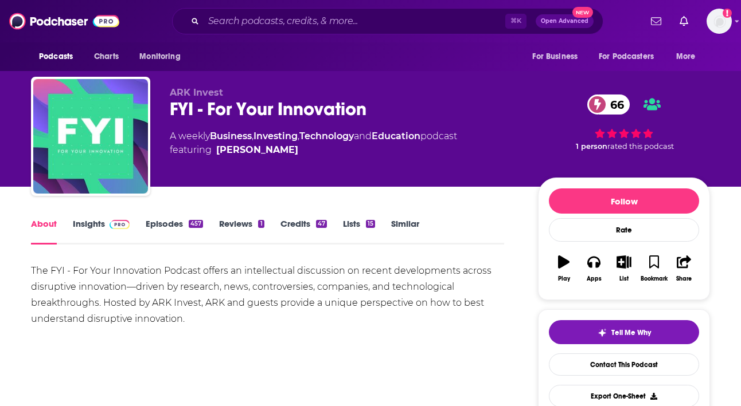 The height and width of the screenshot is (406, 741). Describe the element at coordinates (44, 232) in the screenshot. I see `a: About` at that location.